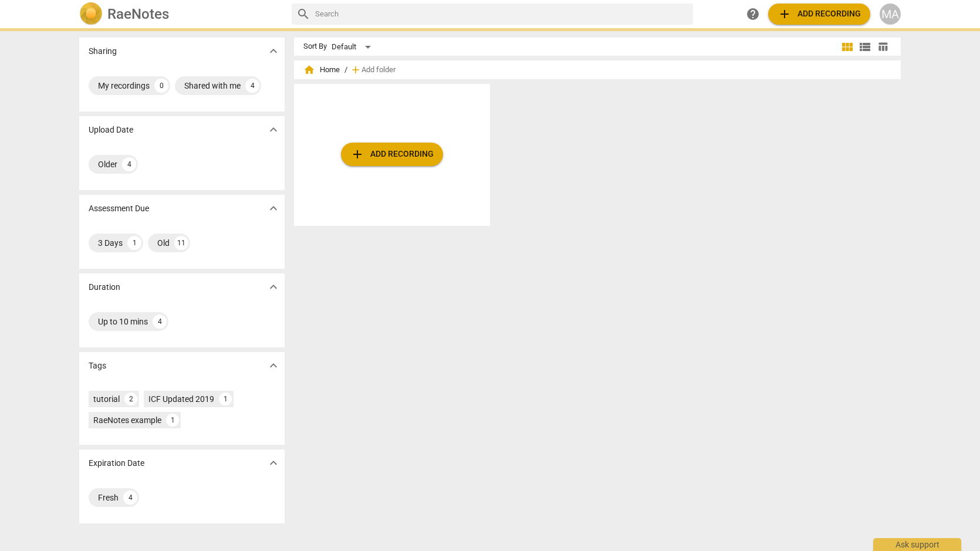  What do you see at coordinates (102, 51) in the screenshot?
I see `p: Sharing` at bounding box center [102, 51].